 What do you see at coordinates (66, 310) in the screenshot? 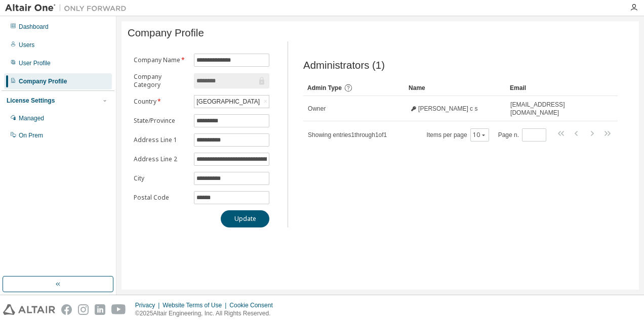
I see `img: facebook.svg` at bounding box center [66, 310].